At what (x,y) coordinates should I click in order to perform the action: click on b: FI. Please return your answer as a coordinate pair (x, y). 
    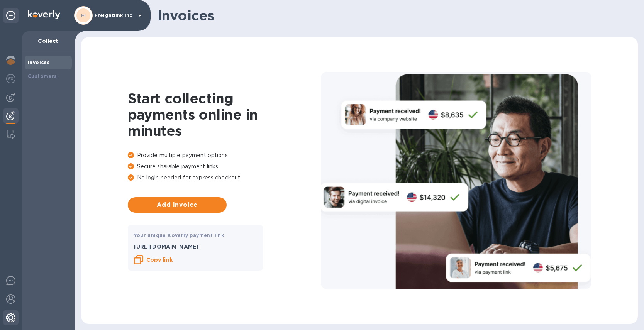
    Looking at the image, I should click on (84, 15).